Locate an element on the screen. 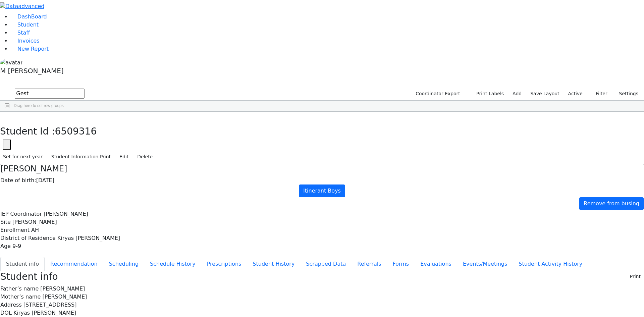 This screenshot has height=317, width=644. label: DOL is located at coordinates (6, 313).